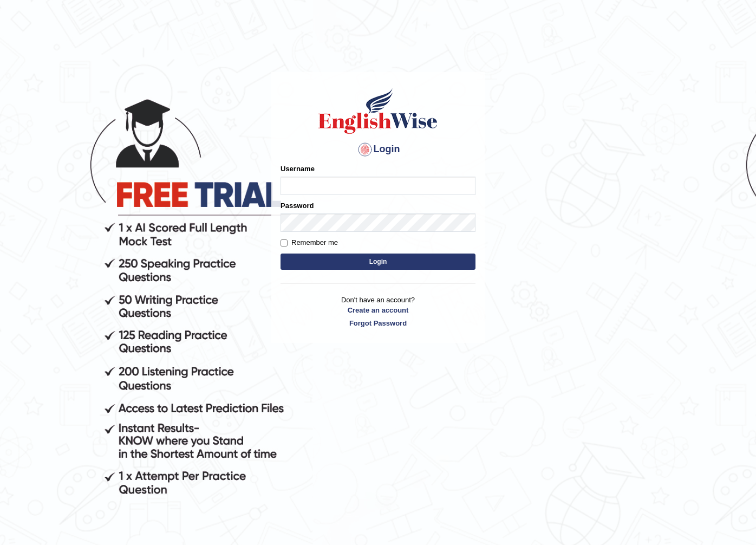  I want to click on label: Username, so click(297, 169).